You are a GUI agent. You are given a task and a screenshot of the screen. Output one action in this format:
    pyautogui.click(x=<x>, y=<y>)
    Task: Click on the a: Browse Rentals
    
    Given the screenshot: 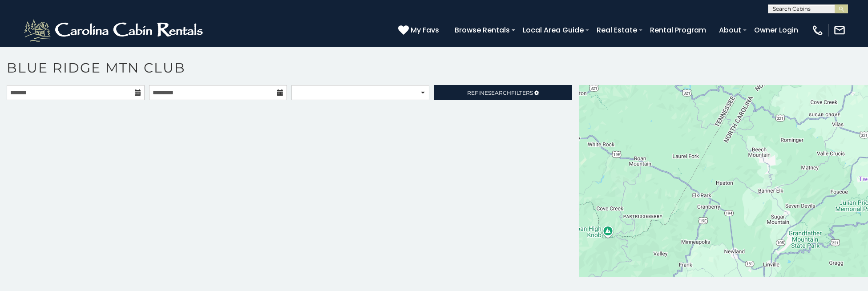 What is the action you would take?
    pyautogui.click(x=482, y=30)
    